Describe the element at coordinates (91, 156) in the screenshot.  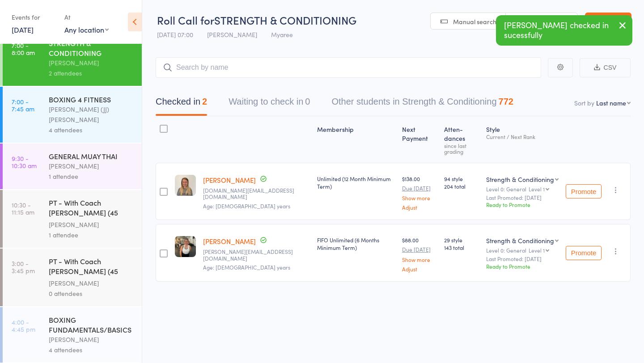
I see `div: GENERAL MUAY THAI` at that location.